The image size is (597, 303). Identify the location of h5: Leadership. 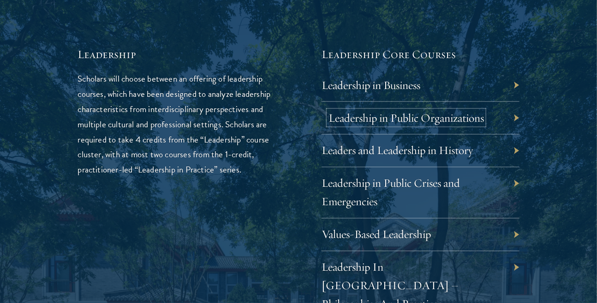
(176, 54).